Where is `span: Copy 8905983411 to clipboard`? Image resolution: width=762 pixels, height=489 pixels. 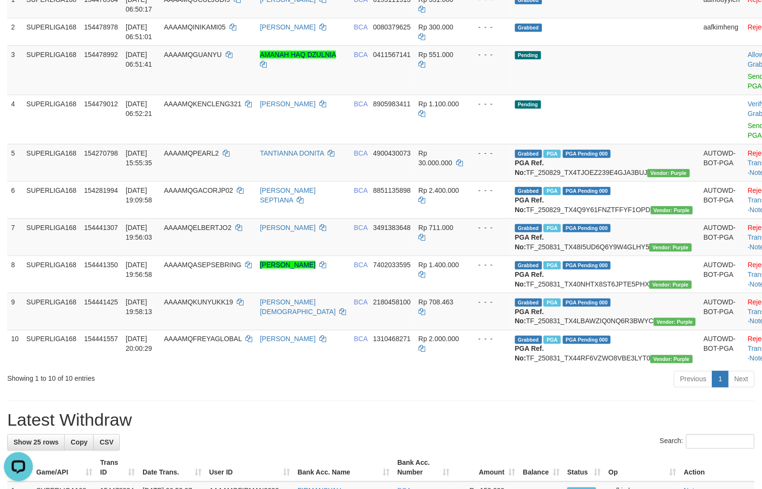 span: Copy 8905983411 to clipboard is located at coordinates (392, 104).